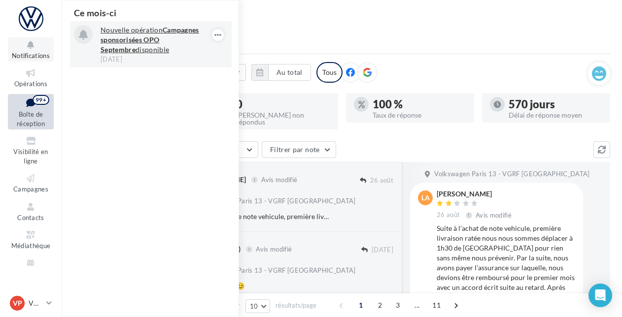 The height and width of the screenshot is (317, 622). Describe the element at coordinates (380, 305) in the screenshot. I see `span: 2` at that location.